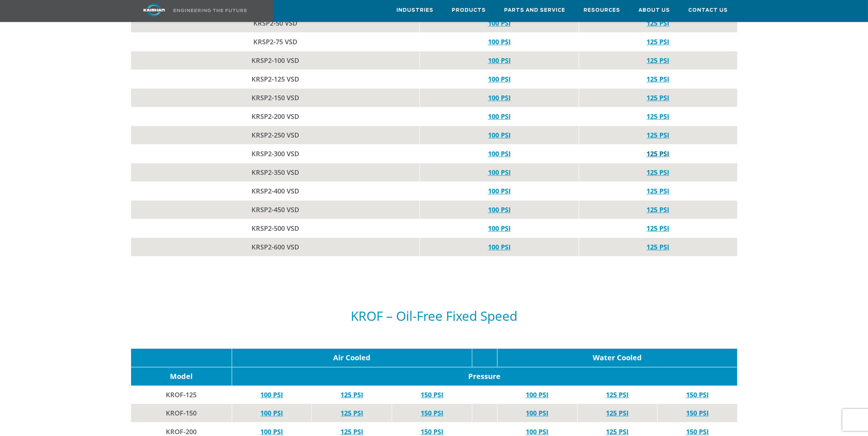  I want to click on span: Parts and Service, so click(535, 10).